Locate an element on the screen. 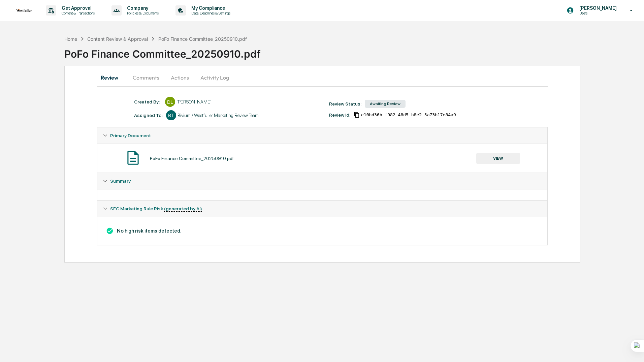  div: Created By: ‎ ‎ is located at coordinates (148, 102).